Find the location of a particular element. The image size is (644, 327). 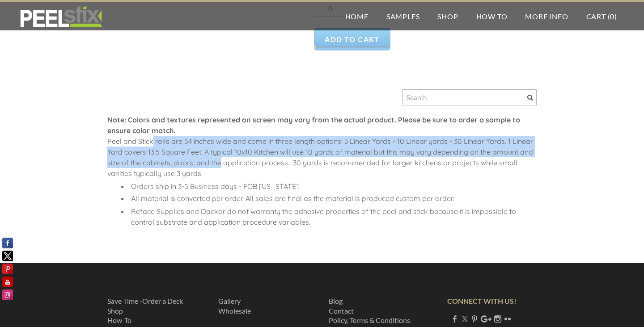

a: Flickr is located at coordinates (508, 319).